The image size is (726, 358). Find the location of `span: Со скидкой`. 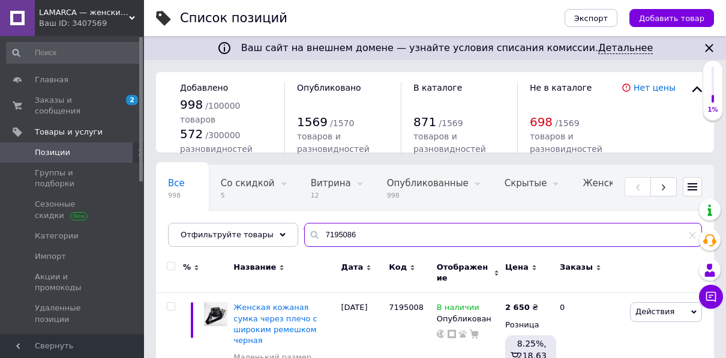

span: Со скидкой is located at coordinates (248, 183).